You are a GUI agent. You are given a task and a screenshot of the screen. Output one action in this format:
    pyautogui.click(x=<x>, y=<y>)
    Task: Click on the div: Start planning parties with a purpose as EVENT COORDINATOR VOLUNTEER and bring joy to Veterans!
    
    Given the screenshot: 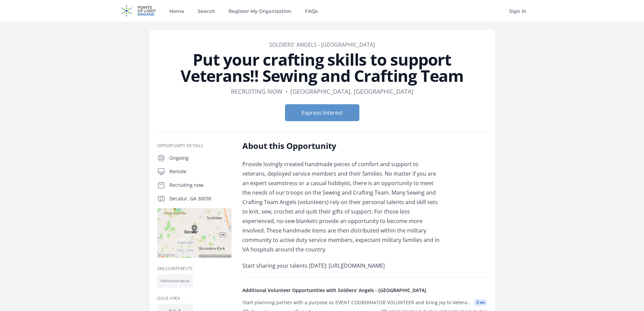 What is the action you would take?
    pyautogui.click(x=357, y=303)
    